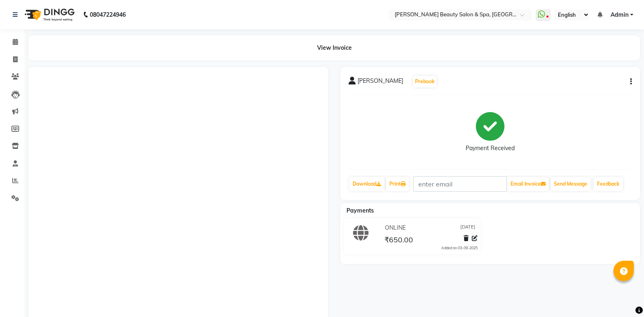 The width and height of the screenshot is (644, 317). I want to click on a: Feedback, so click(608, 184).